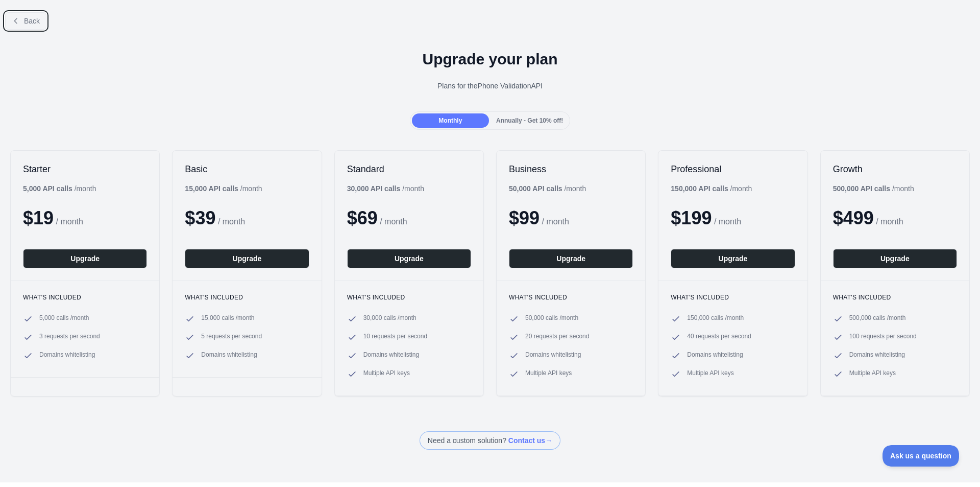 This screenshot has height=487, width=980. Describe the element at coordinates (524, 218) in the screenshot. I see `span: $ 99` at that location.